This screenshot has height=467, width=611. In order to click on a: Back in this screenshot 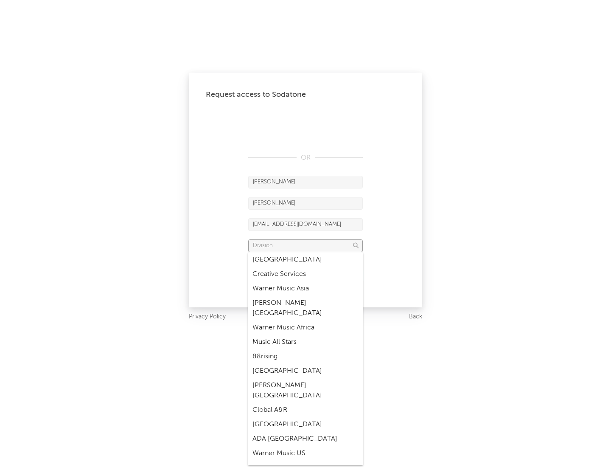, I will do `click(416, 317)`.